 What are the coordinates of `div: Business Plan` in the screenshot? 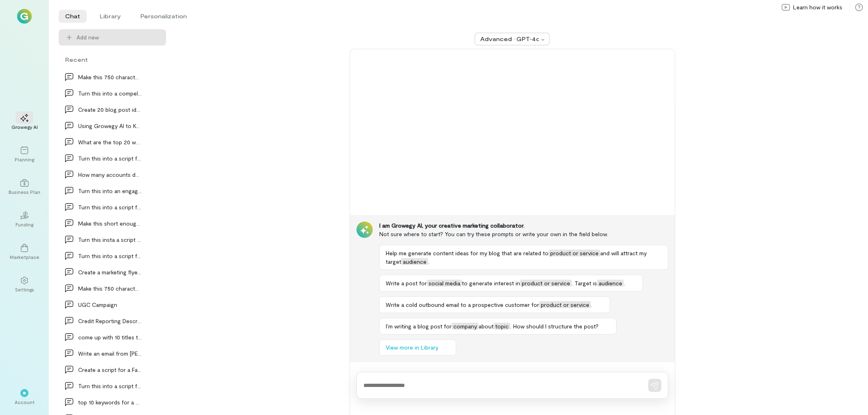 It's located at (24, 192).